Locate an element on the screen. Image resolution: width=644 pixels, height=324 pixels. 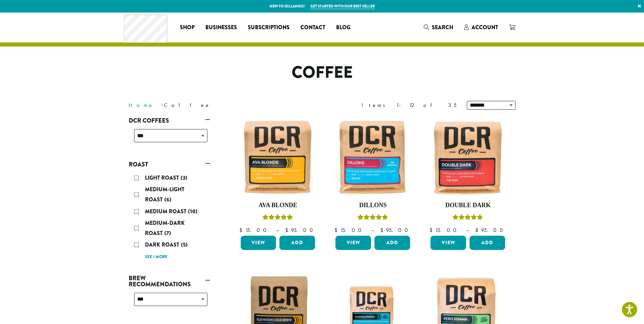
span: (6) is located at coordinates (168, 200).